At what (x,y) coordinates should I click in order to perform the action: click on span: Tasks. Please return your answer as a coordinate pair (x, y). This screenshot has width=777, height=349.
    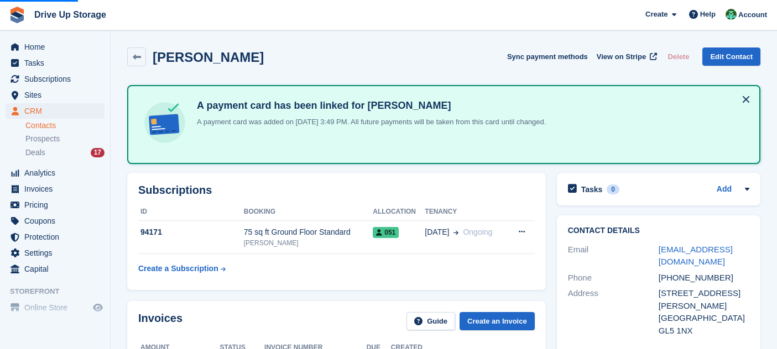
    Looking at the image, I should click on (57, 63).